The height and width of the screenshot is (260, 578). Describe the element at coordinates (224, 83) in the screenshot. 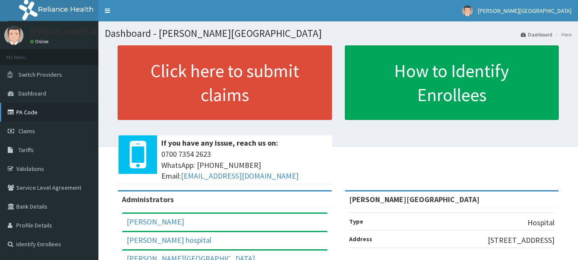

I see `a: Click here to submit claims` at that location.